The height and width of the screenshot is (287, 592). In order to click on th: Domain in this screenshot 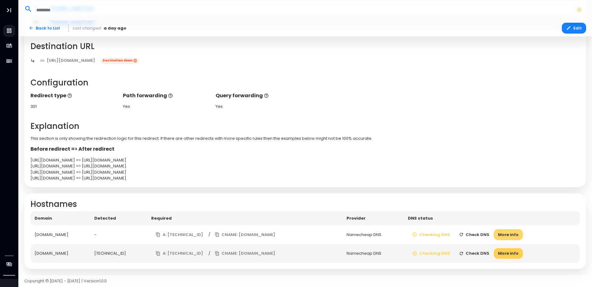, I will do `click(60, 219)`.